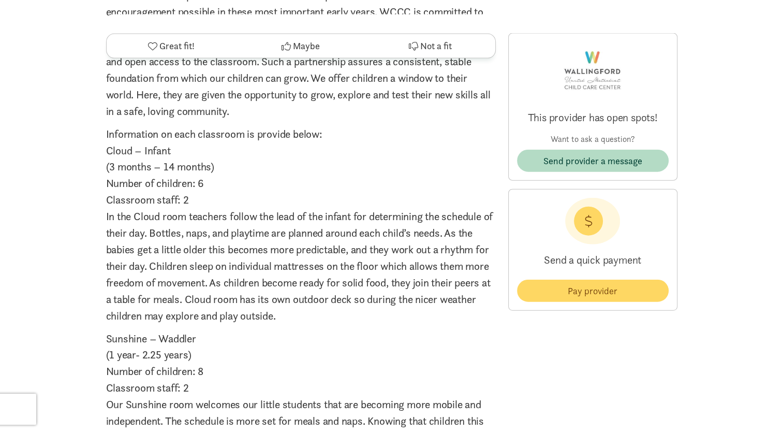  I want to click on button: Maybe, so click(301, 46).